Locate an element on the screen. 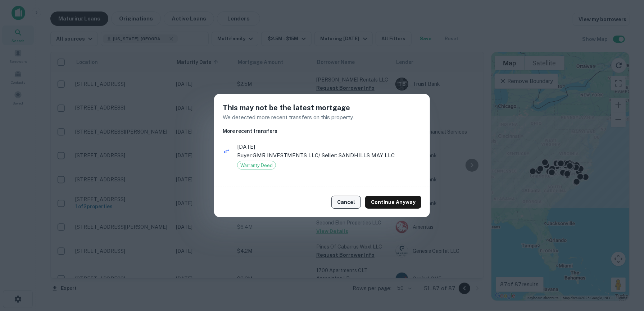 The width and height of the screenshot is (644, 311). button: Cancel is located at coordinates (346, 202).